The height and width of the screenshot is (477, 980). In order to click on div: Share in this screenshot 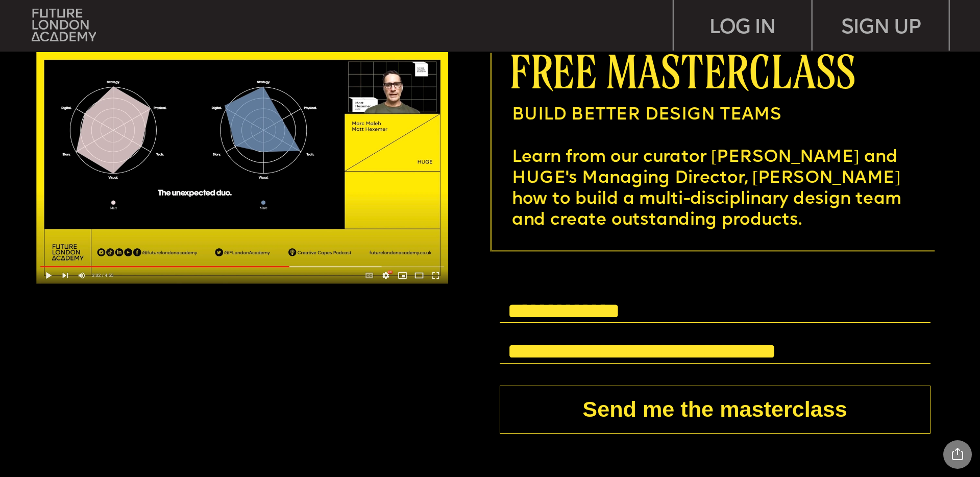, I will do `click(957, 454)`.